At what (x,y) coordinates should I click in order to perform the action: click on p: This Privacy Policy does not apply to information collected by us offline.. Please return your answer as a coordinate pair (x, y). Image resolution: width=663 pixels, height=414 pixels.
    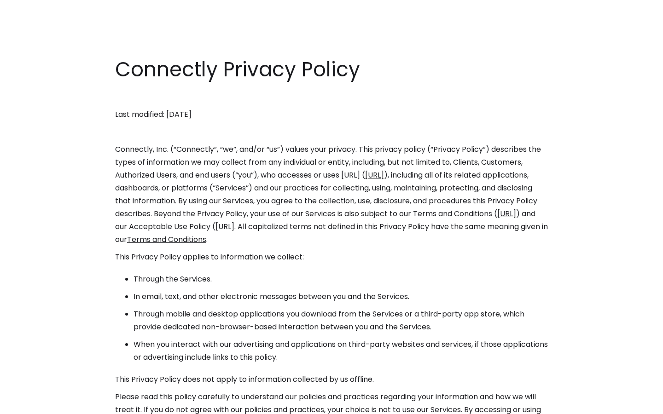
    Looking at the image, I should click on (331, 380).